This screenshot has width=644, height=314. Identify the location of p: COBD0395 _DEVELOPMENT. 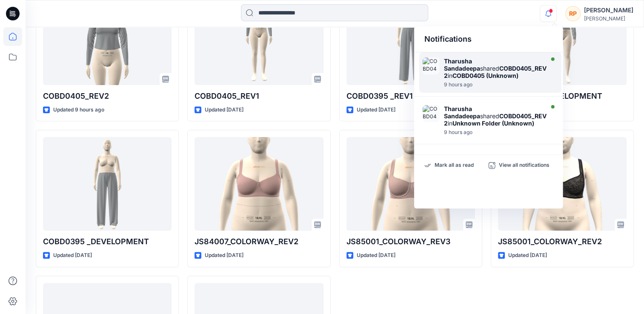
(107, 242).